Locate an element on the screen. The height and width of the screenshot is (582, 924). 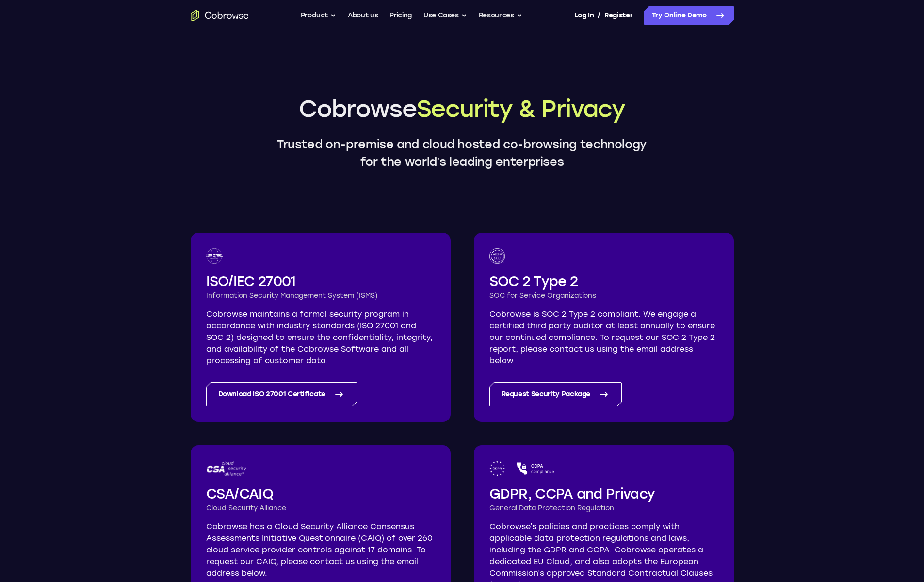
h2: CSA/CAIQ is located at coordinates (321, 494).